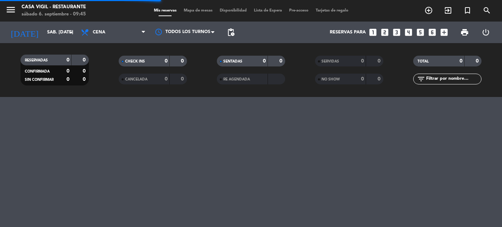  What do you see at coordinates (332, 10) in the screenshot?
I see `span: Tarjetas de regalo` at bounding box center [332, 10].